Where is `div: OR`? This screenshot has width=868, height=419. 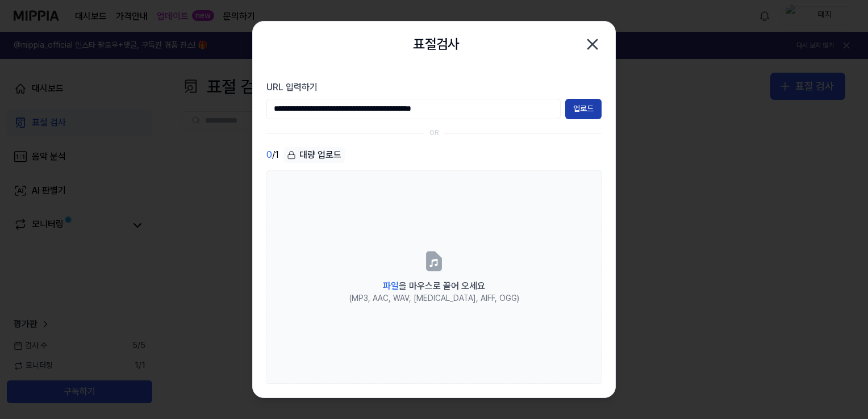
div: OR is located at coordinates (434, 133).